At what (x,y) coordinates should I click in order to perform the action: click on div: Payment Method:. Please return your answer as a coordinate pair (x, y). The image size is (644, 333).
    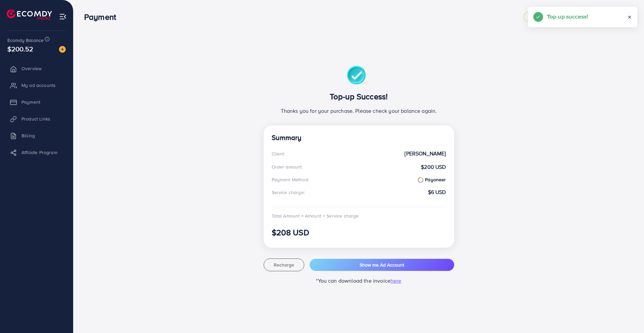
    Looking at the image, I should click on (290, 180).